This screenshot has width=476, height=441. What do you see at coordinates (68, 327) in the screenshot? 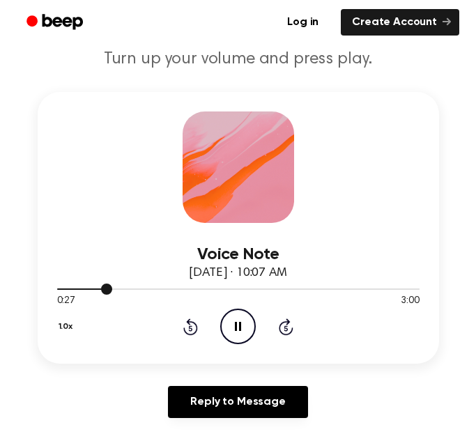
I see `button: 1.0x` at bounding box center [68, 327].